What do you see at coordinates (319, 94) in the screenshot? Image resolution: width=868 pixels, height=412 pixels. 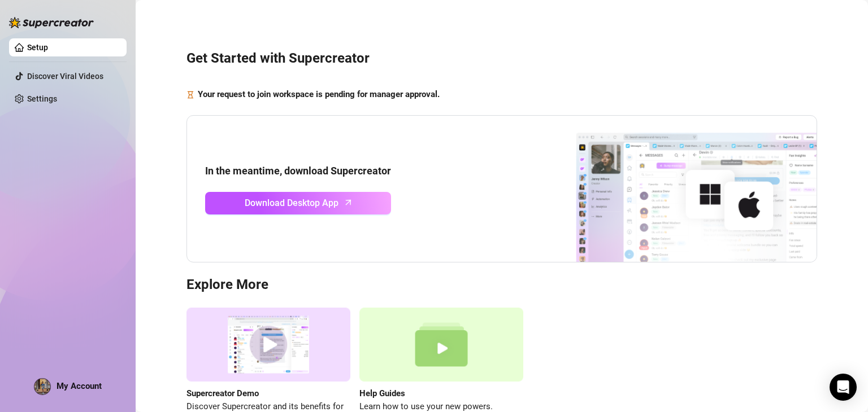 I see `strong: Your request to join workspace is pending for manager approval.` at bounding box center [319, 94].